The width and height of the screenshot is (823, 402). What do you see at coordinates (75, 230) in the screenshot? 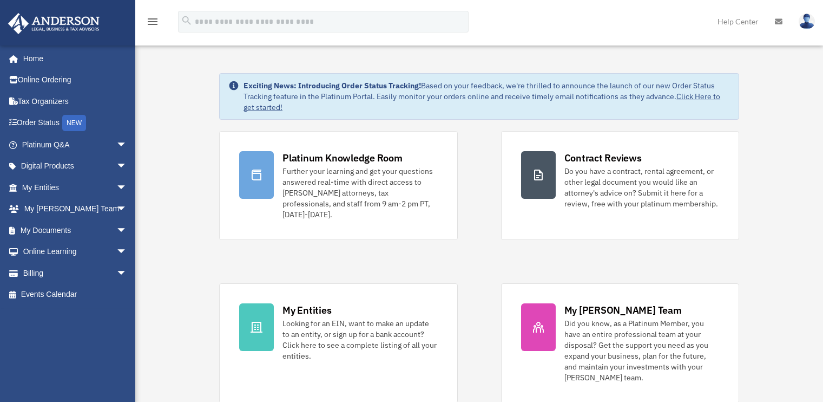
I see `a: My Documentsarrow_drop_down` at bounding box center [75, 230].